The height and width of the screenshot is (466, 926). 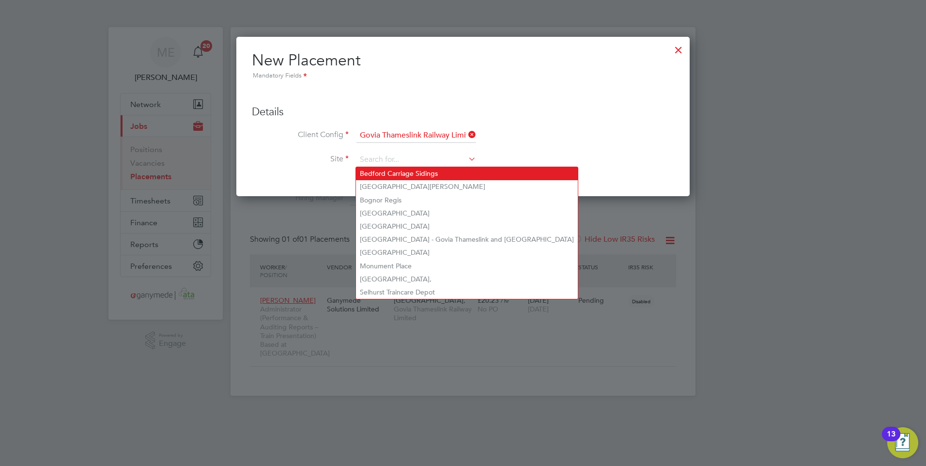 What do you see at coordinates (463, 76) in the screenshot?
I see `div: Mandatory Fields` at bounding box center [463, 76].